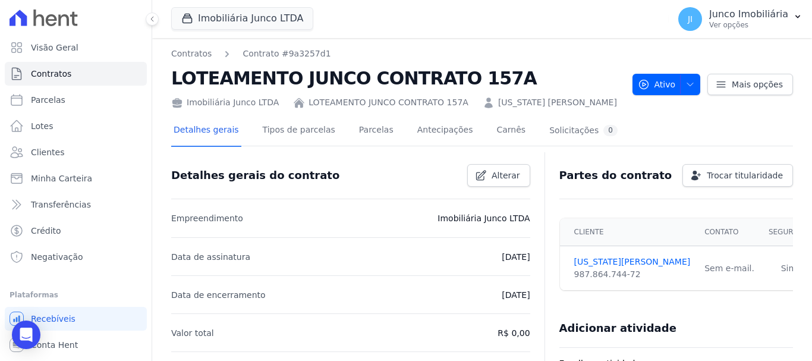  What do you see at coordinates (616, 175) in the screenshot?
I see `h3: Partes do contrato` at bounding box center [616, 175].